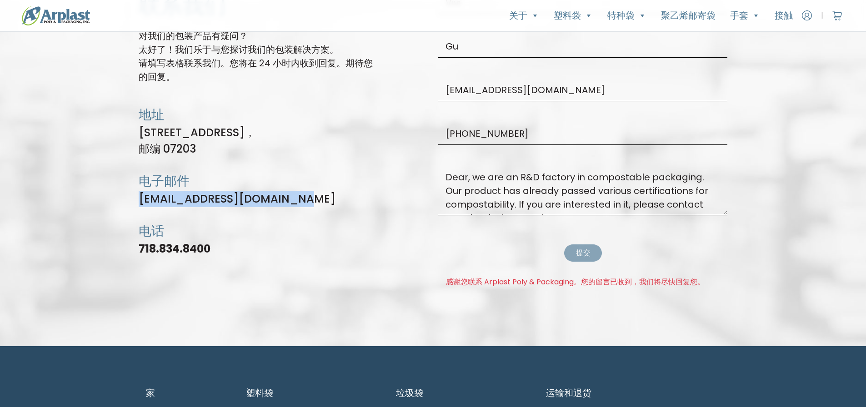  Describe the element at coordinates (518, 15) in the screenshot. I see `font: 关于` at that location.